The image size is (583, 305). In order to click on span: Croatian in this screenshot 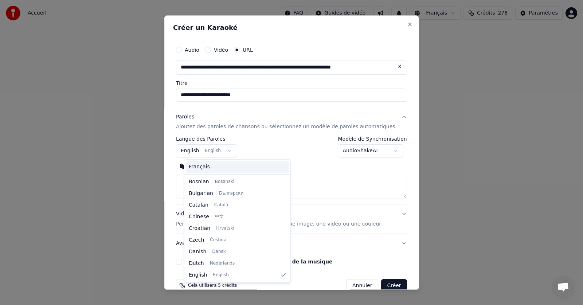, I will do `click(199, 229)`.